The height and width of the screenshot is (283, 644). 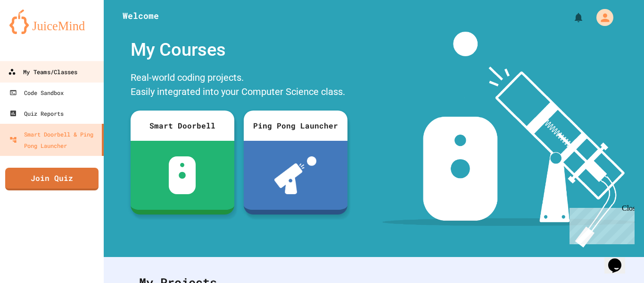 What do you see at coordinates (36, 93) in the screenshot?
I see `div: Code Sandbox` at bounding box center [36, 93].